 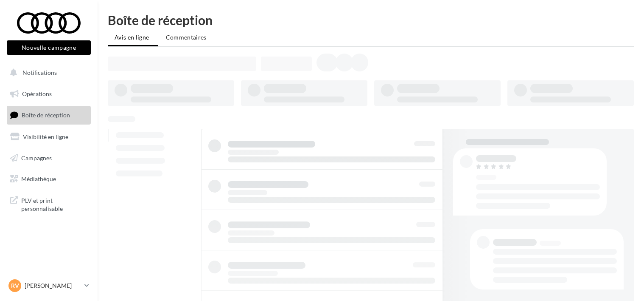 I want to click on a: Campagnes, so click(x=49, y=158).